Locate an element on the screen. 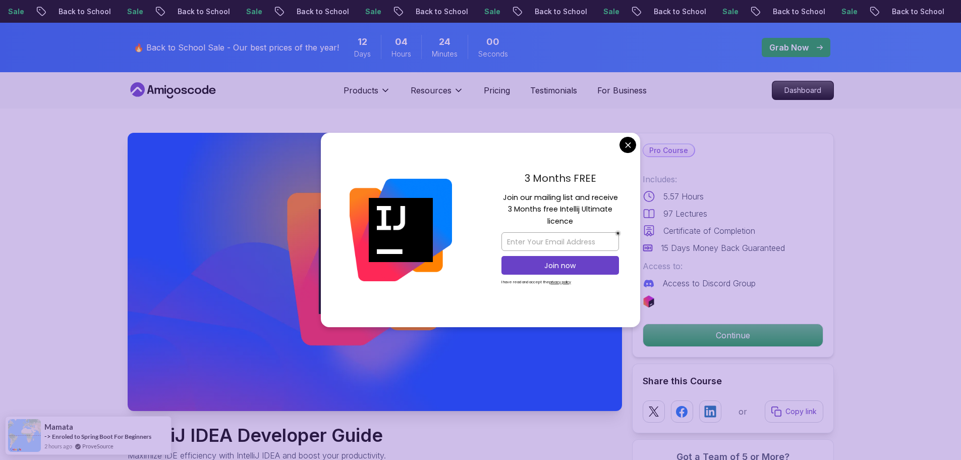 The height and width of the screenshot is (460, 961). p: Resources is located at coordinates (431, 90).